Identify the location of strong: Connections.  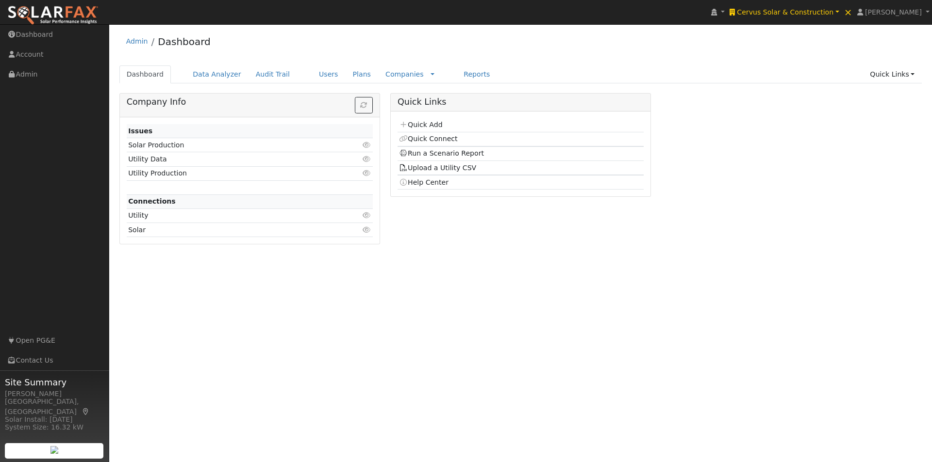
(152, 201).